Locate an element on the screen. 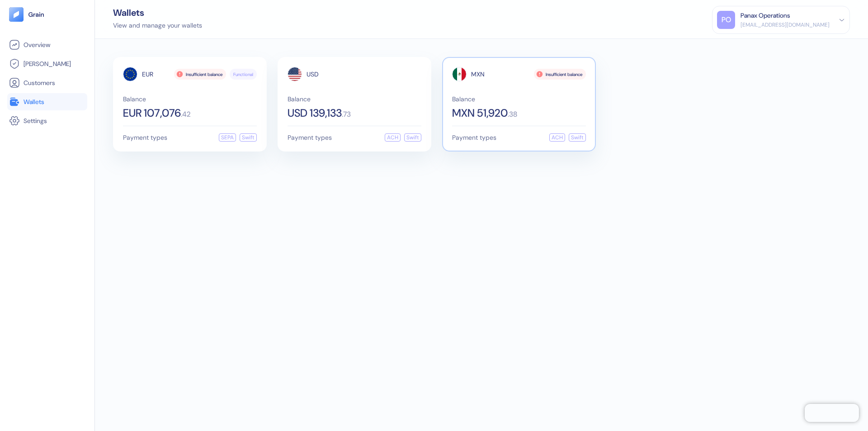 This screenshot has width=868, height=431. span: Functional is located at coordinates (243, 74).